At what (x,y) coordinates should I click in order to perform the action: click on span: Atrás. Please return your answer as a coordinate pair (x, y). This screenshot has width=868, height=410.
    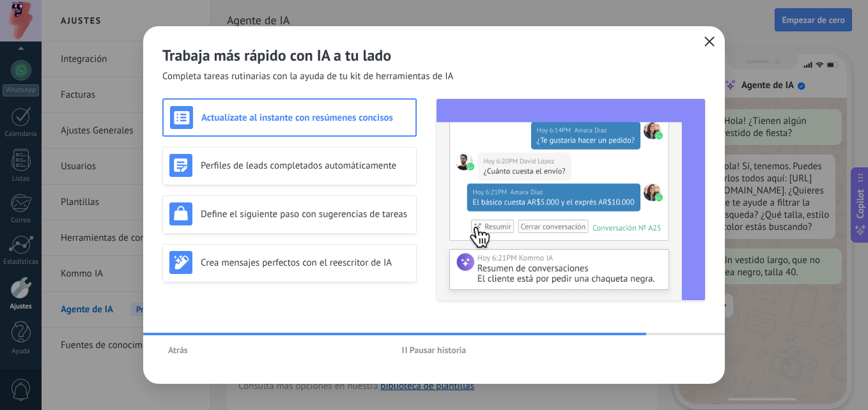
    Looking at the image, I should click on (178, 350).